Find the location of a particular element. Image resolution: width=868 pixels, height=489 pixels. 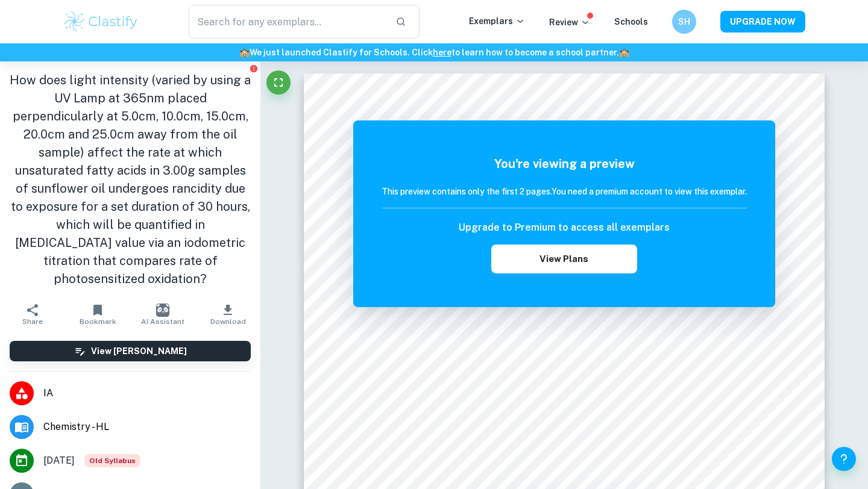

h6: This preview contains only the first 2 pages. You need a premium account to view this exemplar. is located at coordinates (564, 192).